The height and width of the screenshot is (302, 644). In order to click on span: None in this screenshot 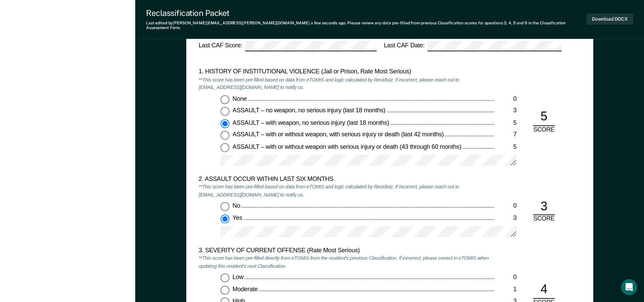, I will do `click(240, 98)`.